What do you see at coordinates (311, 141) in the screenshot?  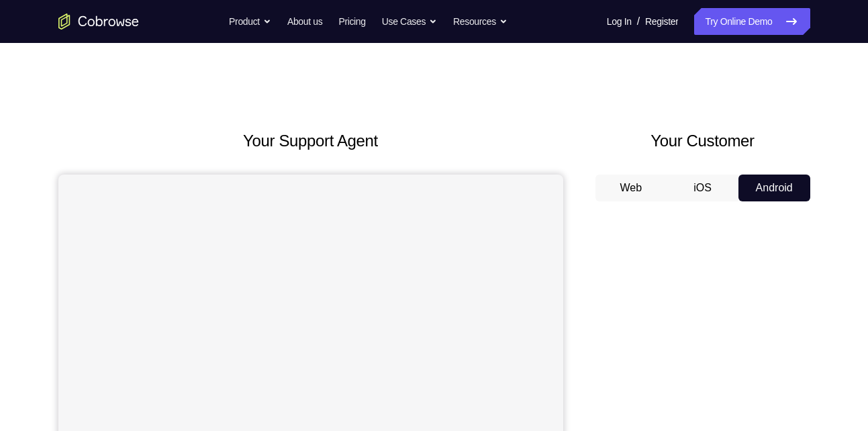 I see `h2: Your Support Agent` at bounding box center [311, 141].